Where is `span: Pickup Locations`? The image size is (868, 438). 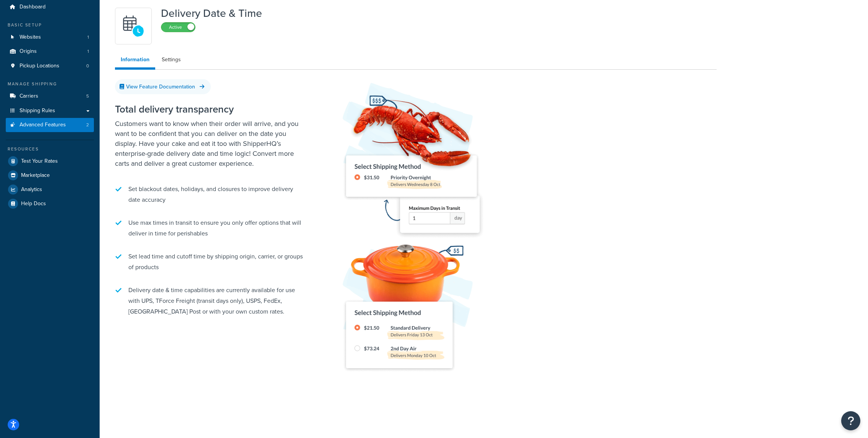
span: Pickup Locations is located at coordinates (39, 66).